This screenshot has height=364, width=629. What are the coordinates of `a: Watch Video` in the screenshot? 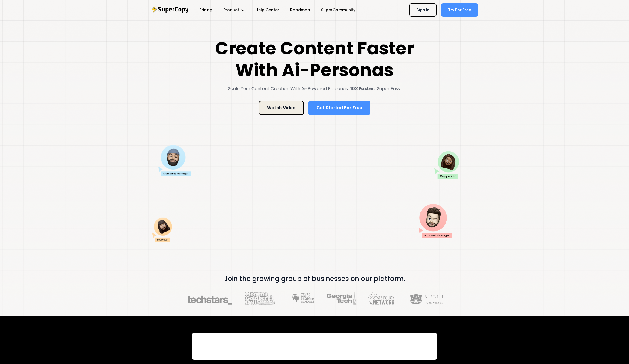 It's located at (281, 108).